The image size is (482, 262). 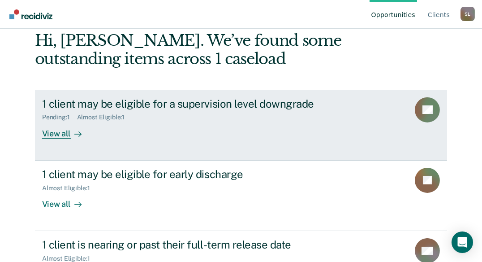 What do you see at coordinates (199, 104) in the screenshot?
I see `div: 1 client may be eligible for a supervision level downgrade` at bounding box center [199, 104].